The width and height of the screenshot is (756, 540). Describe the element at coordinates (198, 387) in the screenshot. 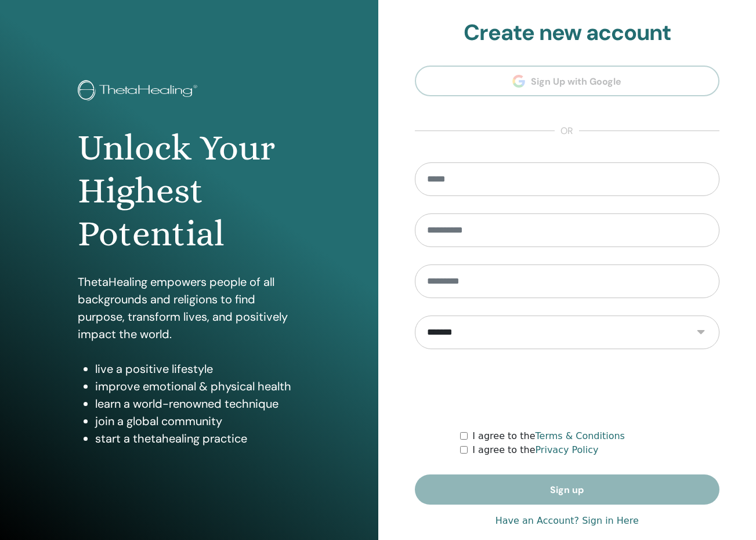

I see `li: improve emotional & physical health` at that location.